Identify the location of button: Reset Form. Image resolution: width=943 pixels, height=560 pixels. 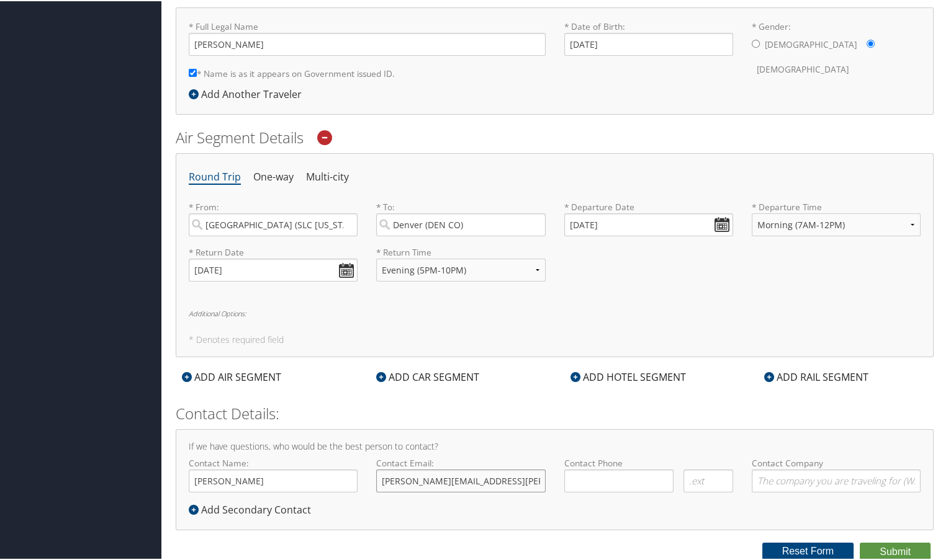
(808, 550).